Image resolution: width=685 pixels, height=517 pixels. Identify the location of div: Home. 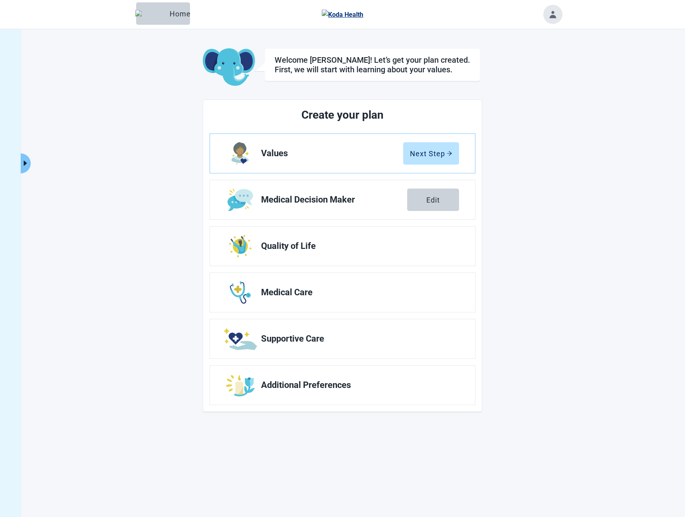
(163, 14).